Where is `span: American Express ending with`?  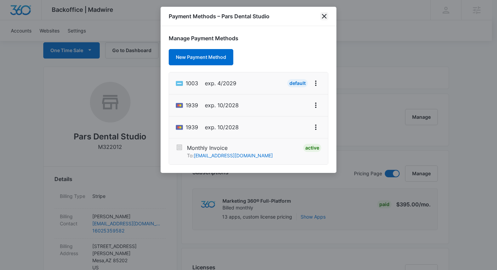 span: American Express ending with is located at coordinates (192, 83).